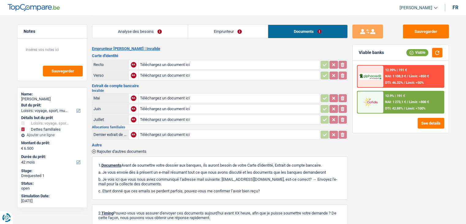 The image size is (466, 224). What do you see at coordinates (394, 82) in the screenshot?
I see `span: DTI: 46.32%` at bounding box center [394, 82].